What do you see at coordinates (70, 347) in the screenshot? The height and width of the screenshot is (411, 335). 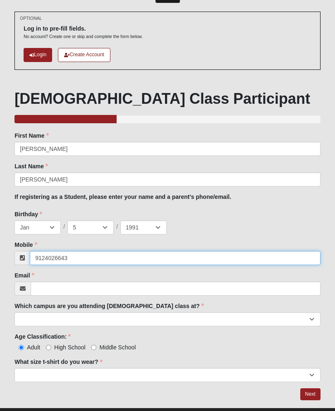 I see `span: High School` at bounding box center [70, 347].